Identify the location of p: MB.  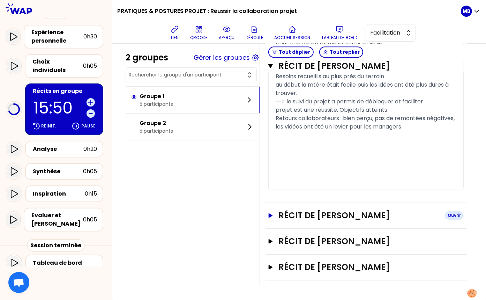
(466, 11).